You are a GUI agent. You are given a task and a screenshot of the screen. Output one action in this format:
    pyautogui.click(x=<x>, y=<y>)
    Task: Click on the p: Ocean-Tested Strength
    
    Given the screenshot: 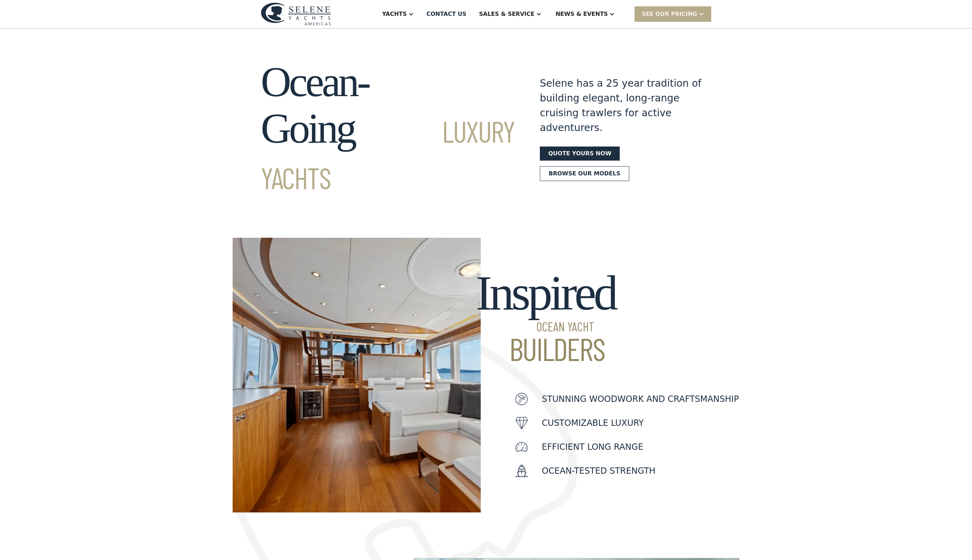 What is the action you would take?
    pyautogui.click(x=599, y=471)
    